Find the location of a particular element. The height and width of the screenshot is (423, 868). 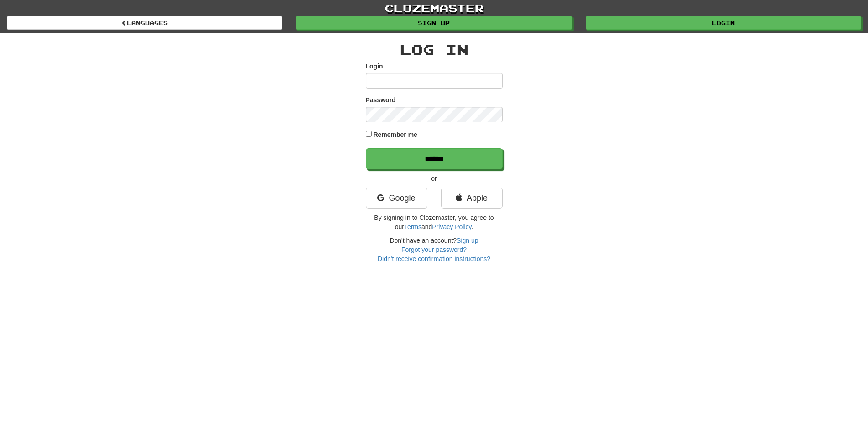

label: Password is located at coordinates (381, 100).